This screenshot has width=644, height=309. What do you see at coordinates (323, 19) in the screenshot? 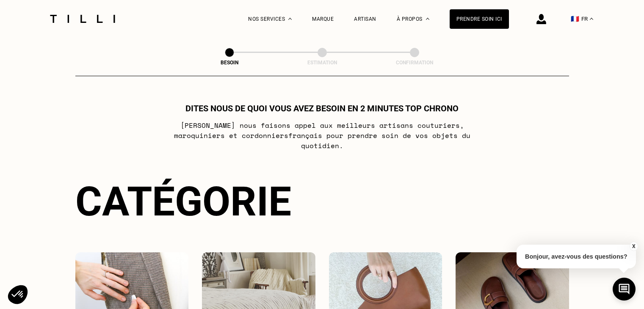
I see `a: Marque` at bounding box center [323, 19].